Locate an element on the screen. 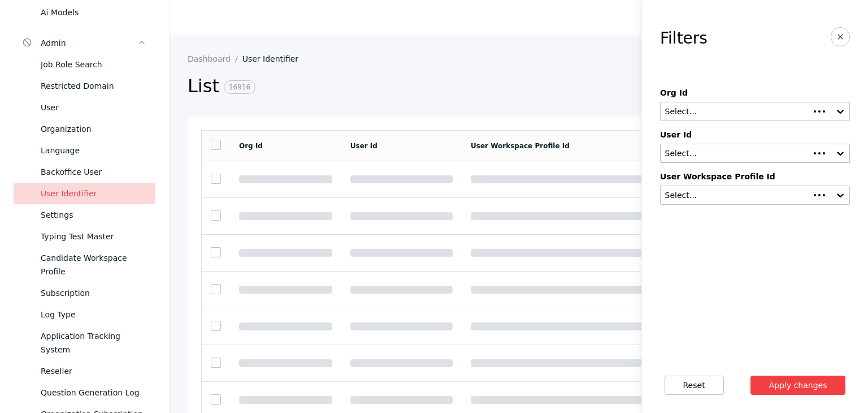  label: User Workspace Profile Id is located at coordinates (755, 176).